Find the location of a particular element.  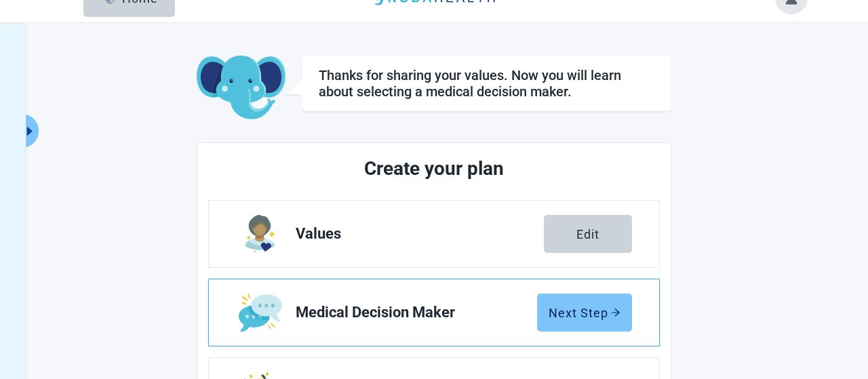

span: Values is located at coordinates (420, 234).